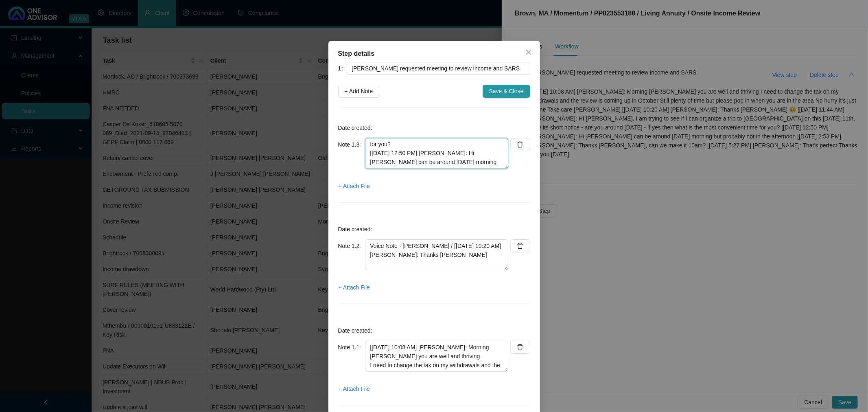 The image size is (868, 412). I want to click on button: + Add Note, so click(359, 91).